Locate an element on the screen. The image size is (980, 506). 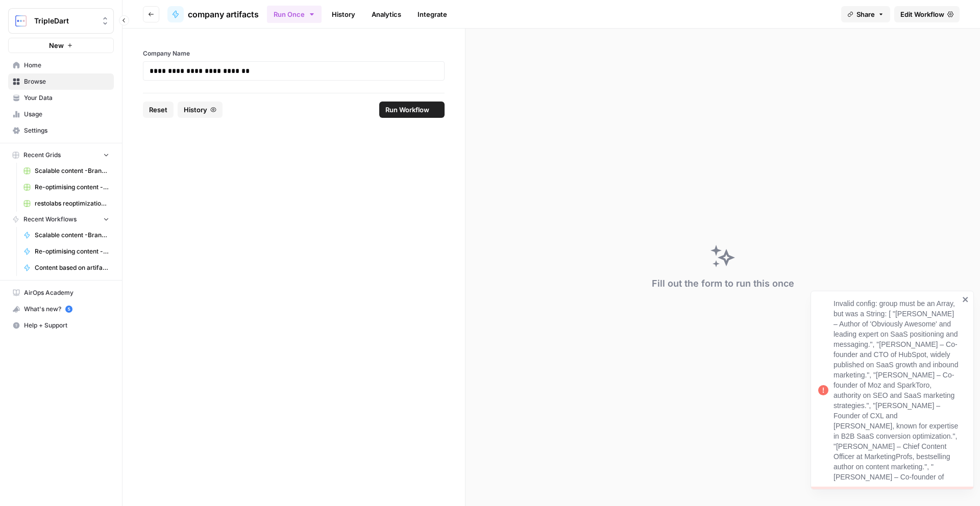
span: company artifacts is located at coordinates (223, 14).